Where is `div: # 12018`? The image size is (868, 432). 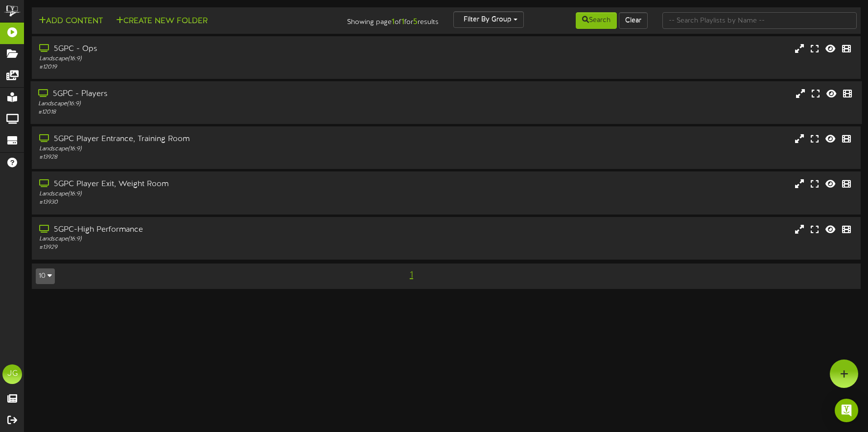 div: # 12018 is located at coordinates (203, 112).